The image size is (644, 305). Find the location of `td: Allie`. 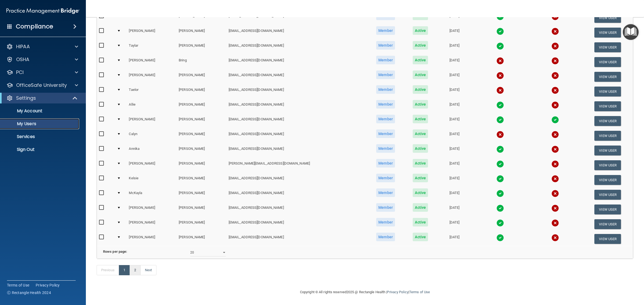

td: Allie is located at coordinates (151, 106).